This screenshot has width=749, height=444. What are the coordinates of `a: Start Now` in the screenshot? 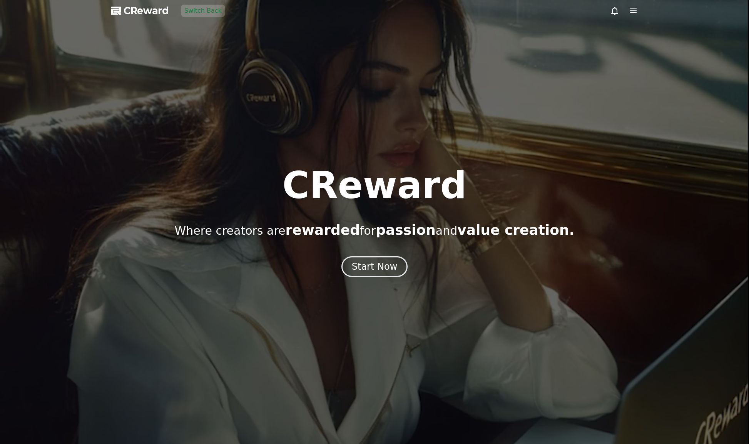 It's located at (375, 268).